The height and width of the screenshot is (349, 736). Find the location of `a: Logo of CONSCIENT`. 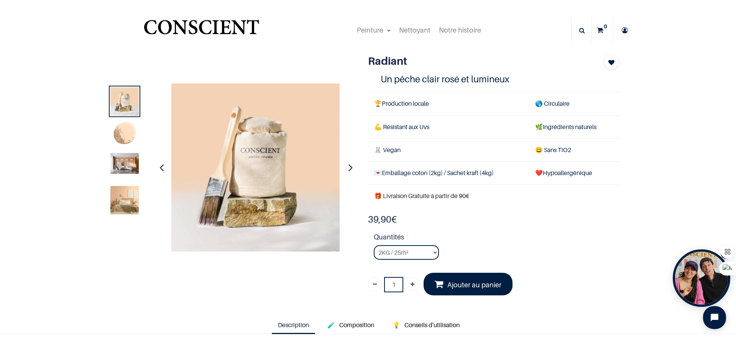

a: Logo of CONSCIENT is located at coordinates (201, 30).